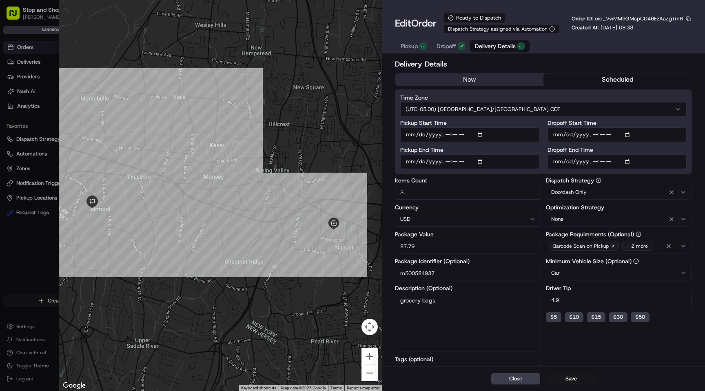  I want to click on button: None, so click(619, 219).